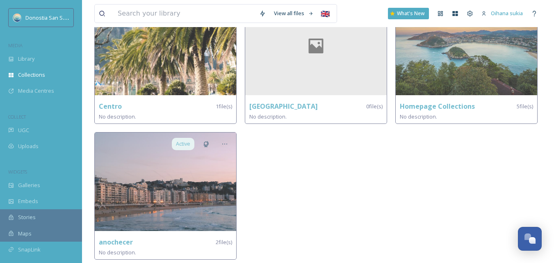 The image size is (554, 263). What do you see at coordinates (29, 185) in the screenshot?
I see `span: Galleries` at bounding box center [29, 185].